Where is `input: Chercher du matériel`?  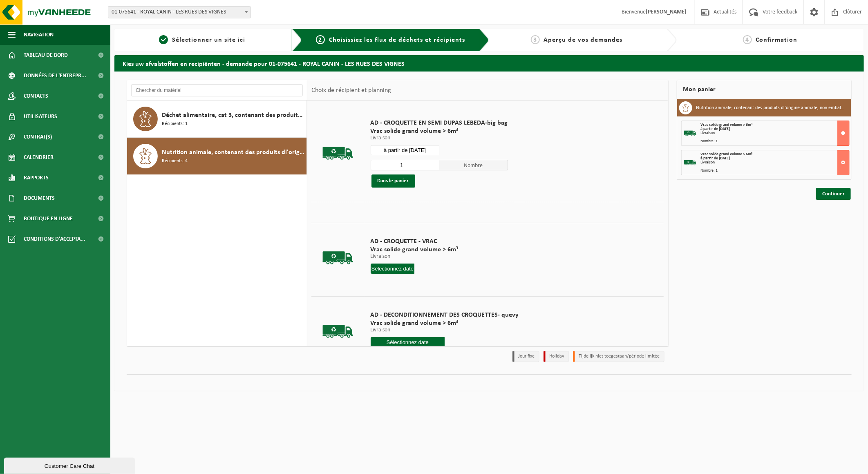
input: Chercher du matériel is located at coordinates (217, 90).